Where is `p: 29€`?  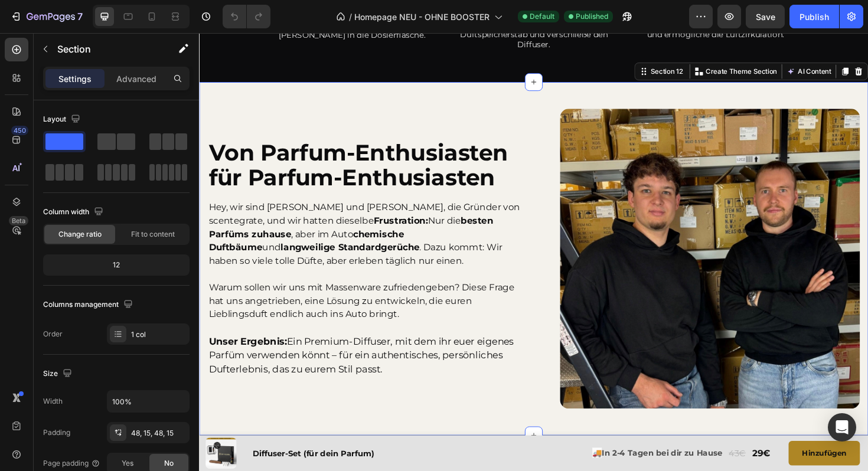
p: 29€ is located at coordinates (595, 445).